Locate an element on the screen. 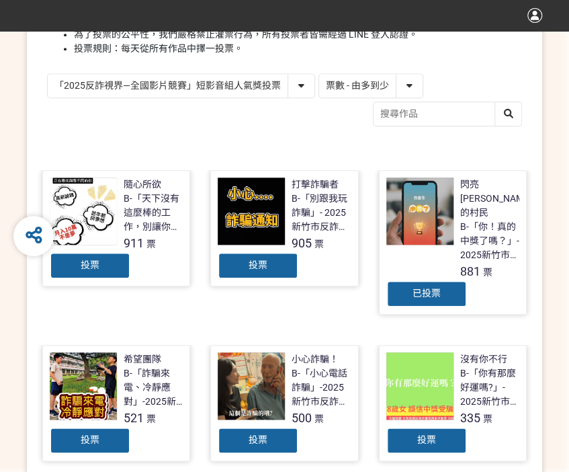  a: 沒有你不行B-「你有那麼好運嗎?」- 2025新竹市反詐視界影片徵件335票投票 is located at coordinates (453, 403).